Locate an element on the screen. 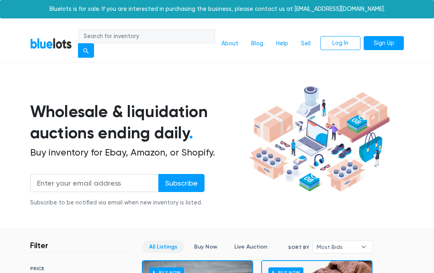 This screenshot has width=434, height=273. input: Enter your email address is located at coordinates (94, 183).